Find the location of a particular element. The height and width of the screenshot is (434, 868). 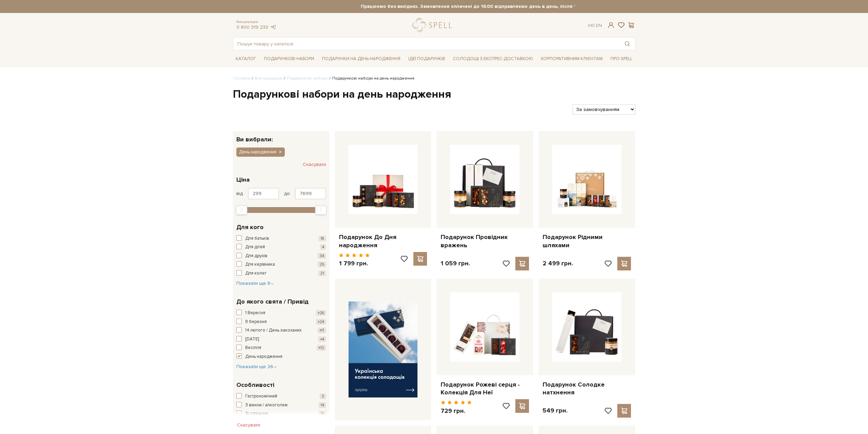

span: Весілля is located at coordinates (253, 348).